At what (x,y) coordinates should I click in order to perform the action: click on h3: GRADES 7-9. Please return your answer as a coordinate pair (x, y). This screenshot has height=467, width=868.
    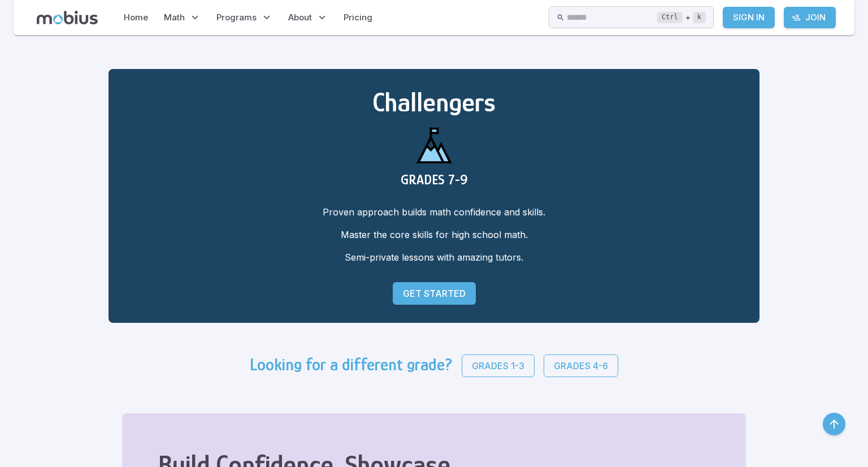
    Looking at the image, I should click on (434, 179).